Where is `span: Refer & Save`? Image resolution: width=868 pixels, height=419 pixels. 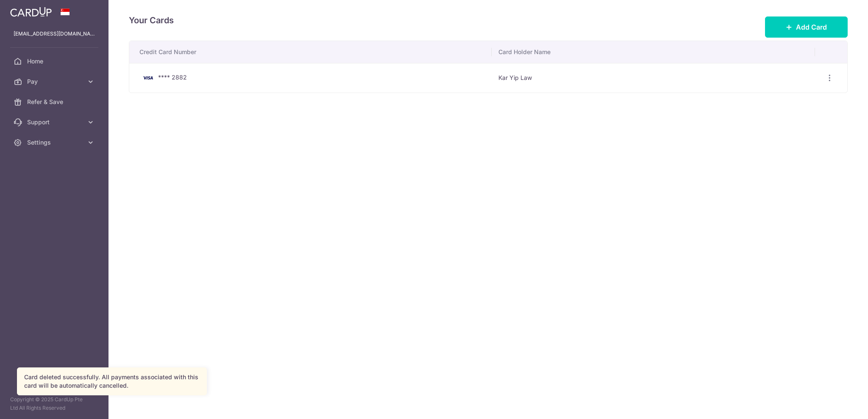 span: Refer & Save is located at coordinates (55, 102).